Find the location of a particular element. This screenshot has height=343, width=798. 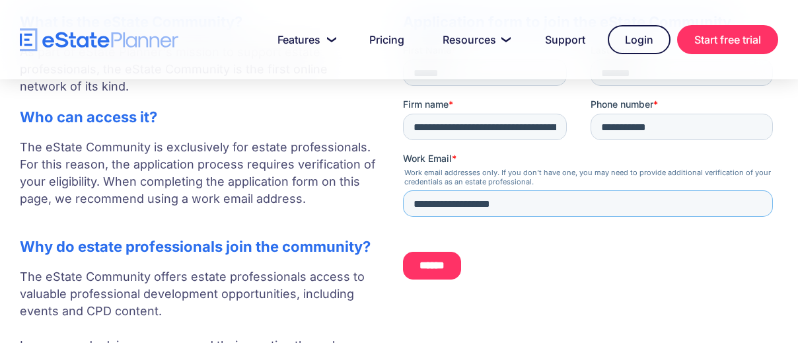

a: Start free trial is located at coordinates (727, 40).